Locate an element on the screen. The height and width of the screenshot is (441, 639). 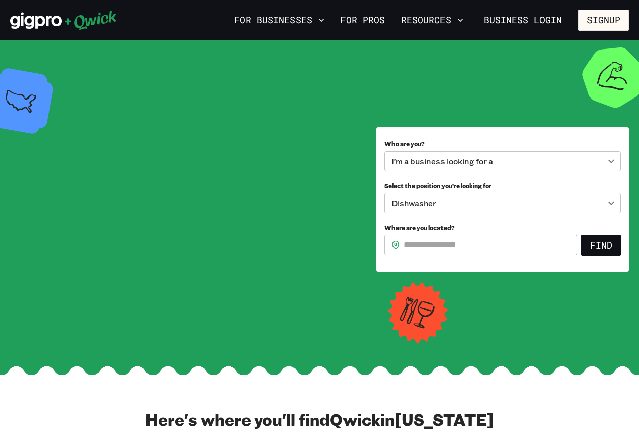
button: Find is located at coordinates (601, 245).